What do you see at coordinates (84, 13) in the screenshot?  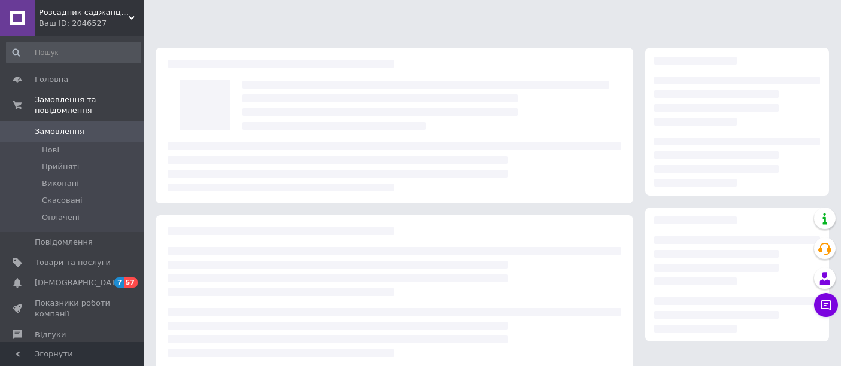 I see `span: Розсадник саджанців "Мар'янівка"` at bounding box center [84, 13].